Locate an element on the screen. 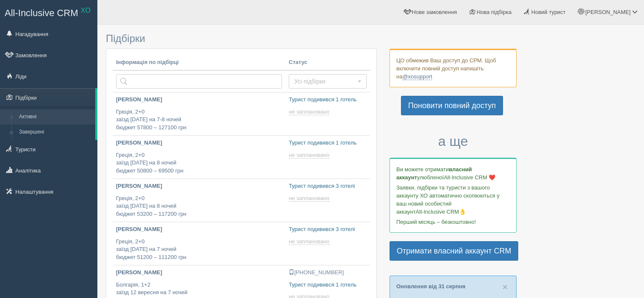 The image size is (644, 298). a: Завершені is located at coordinates (55, 132).